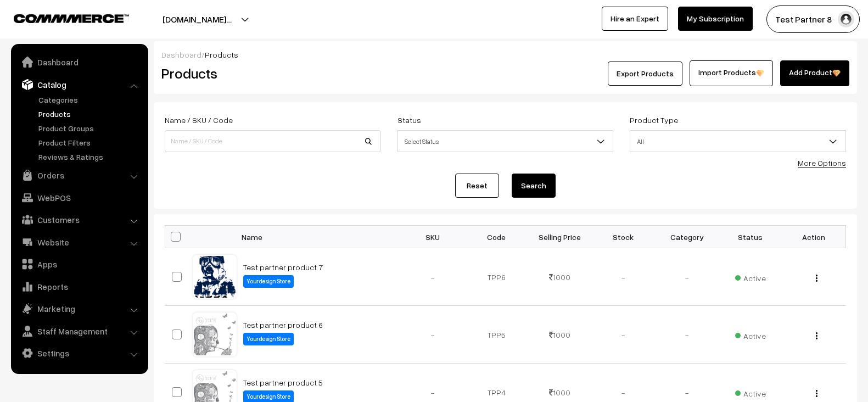 The width and height of the screenshot is (868, 402). I want to click on a: Test partner product 7, so click(283, 267).